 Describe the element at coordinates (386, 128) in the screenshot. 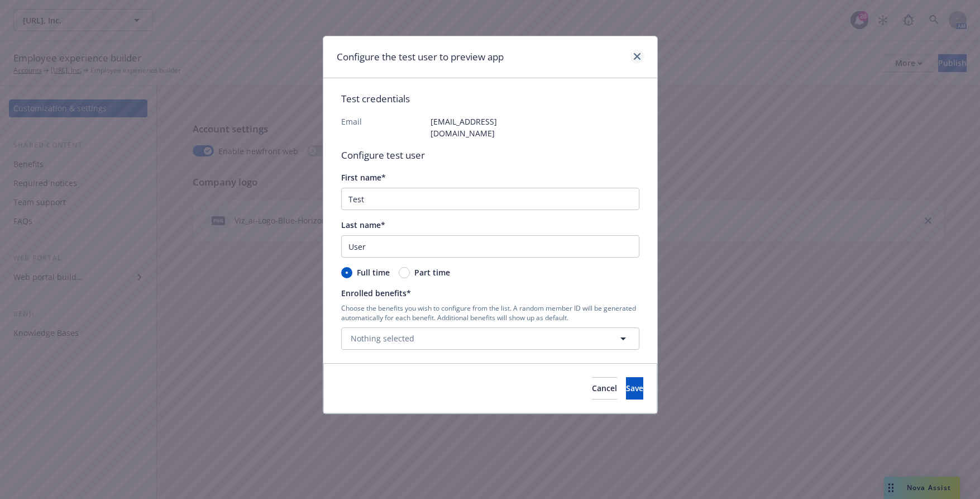

I see `p: Email` at that location.